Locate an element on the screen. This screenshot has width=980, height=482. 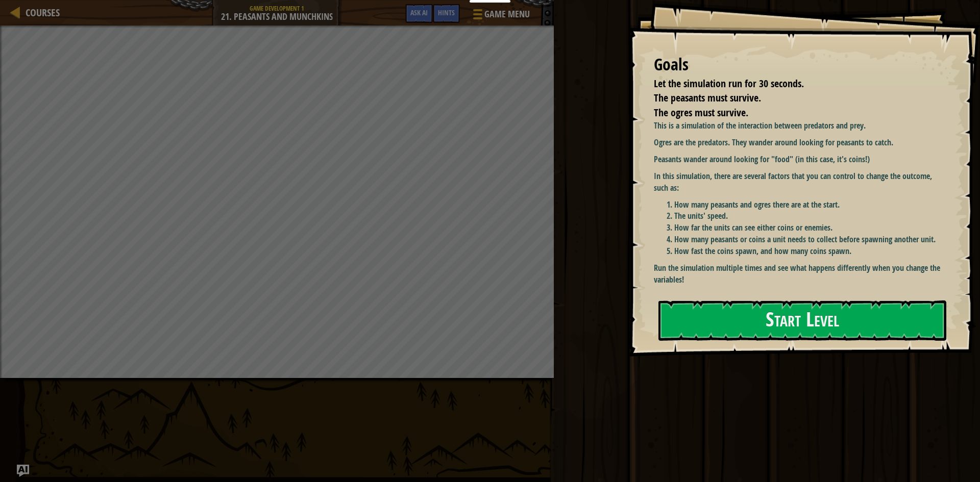
span: Let the simulation run for 30 seconds. is located at coordinates (729, 83).